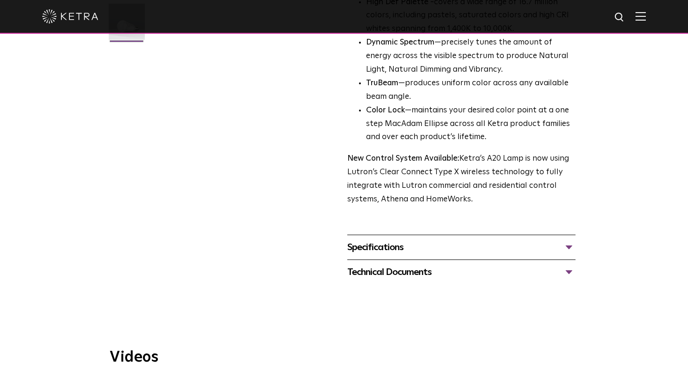 The image size is (688, 378). Describe the element at coordinates (461, 247) in the screenshot. I see `div: Specifications` at that location.